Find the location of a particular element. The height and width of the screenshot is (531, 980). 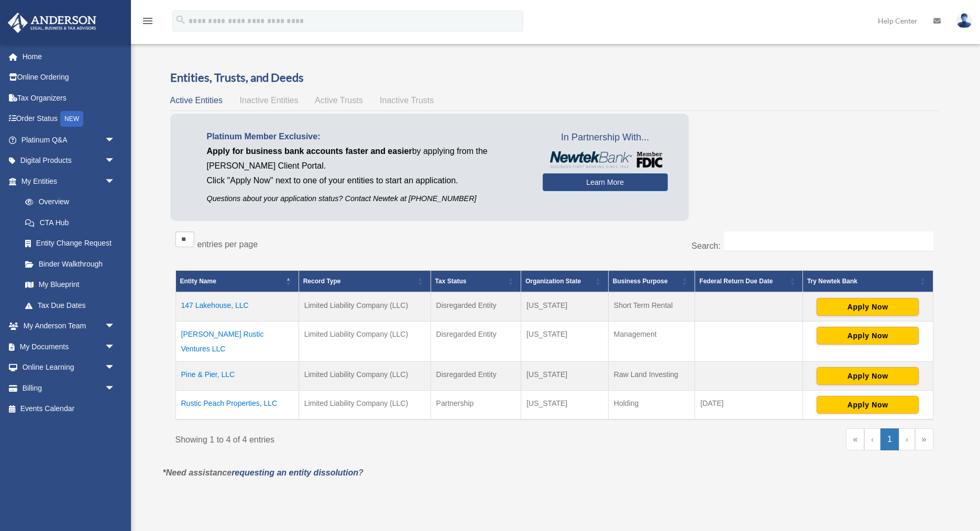

div: Try Newtek Bank is located at coordinates (862, 281).